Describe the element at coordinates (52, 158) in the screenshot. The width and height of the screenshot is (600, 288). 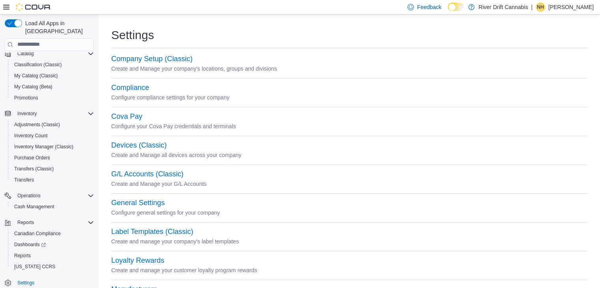
I see `button: Purchase Orders` at that location.